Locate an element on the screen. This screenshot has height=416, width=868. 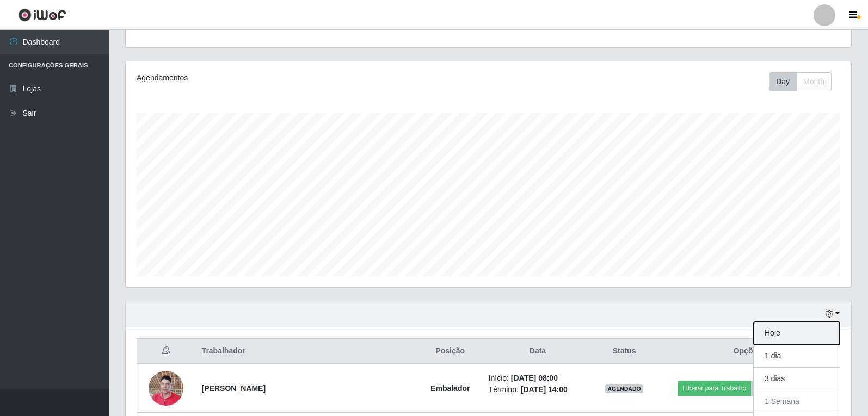
button: Day is located at coordinates (782, 82).